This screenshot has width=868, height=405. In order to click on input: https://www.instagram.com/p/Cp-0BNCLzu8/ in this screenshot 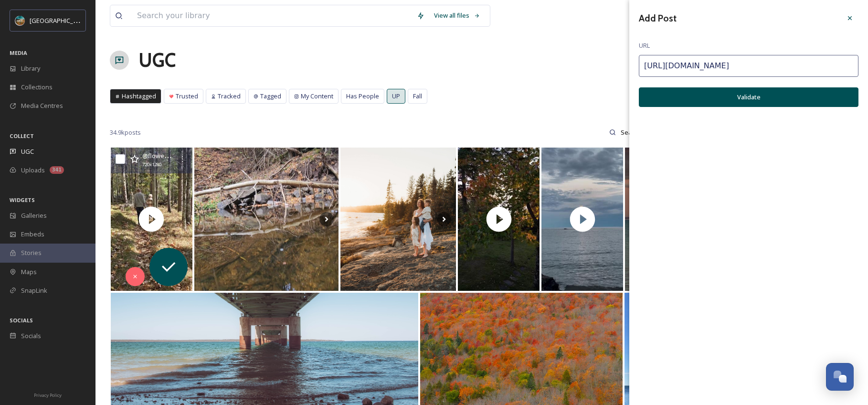, I will do `click(748, 66)`.